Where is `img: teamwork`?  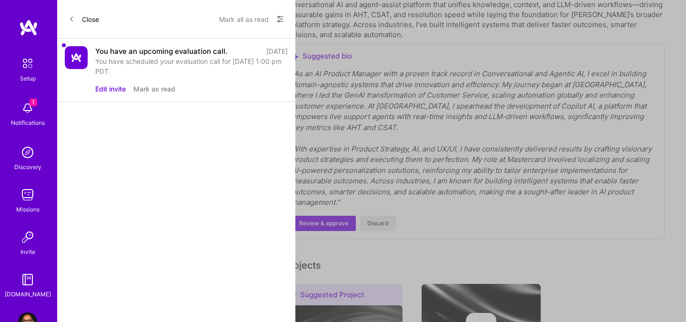 img: teamwork is located at coordinates (28, 195).